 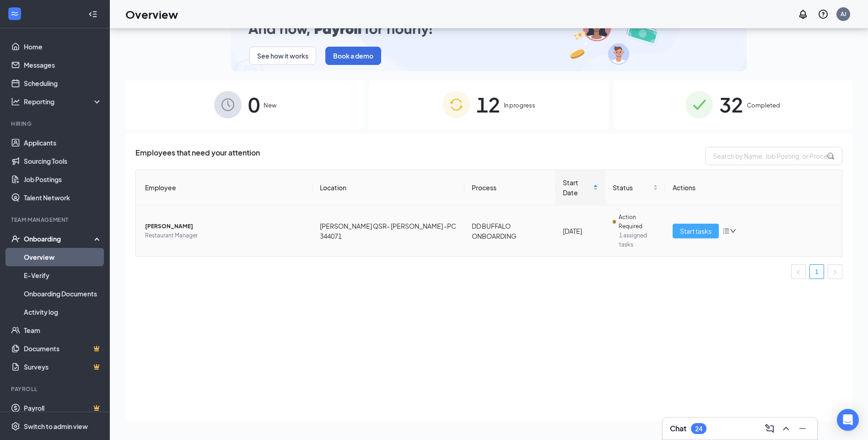 I want to click on span: 32, so click(x=731, y=104).